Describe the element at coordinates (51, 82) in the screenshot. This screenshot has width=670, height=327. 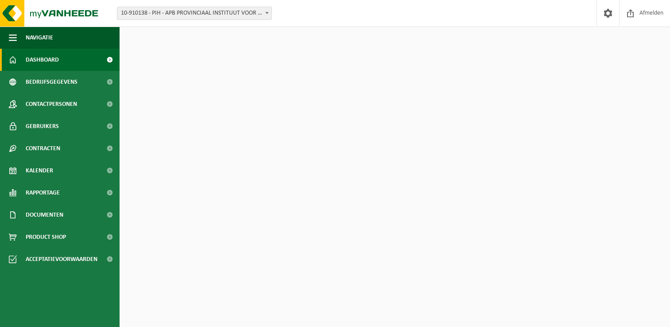
I see `span: Bedrijfsgegevens` at that location.